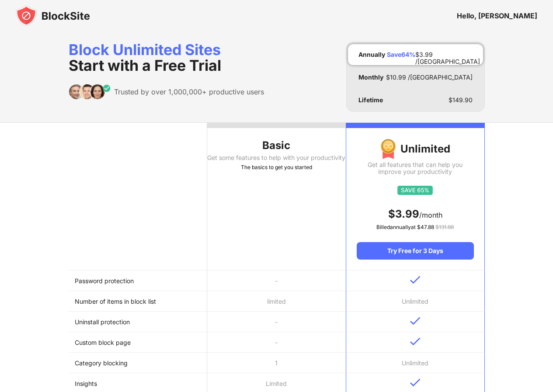  Describe the element at coordinates (415, 190) in the screenshot. I see `img: save65.svg` at that location.